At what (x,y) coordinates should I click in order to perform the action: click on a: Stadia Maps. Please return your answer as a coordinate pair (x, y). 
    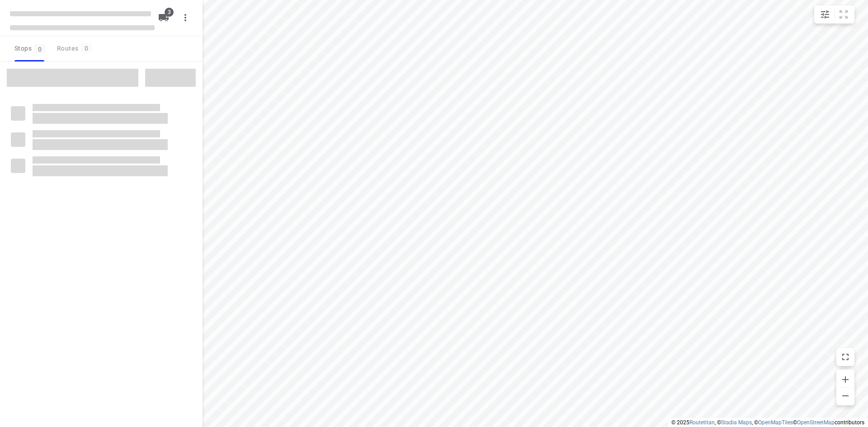
    Looking at the image, I should click on (737, 422).